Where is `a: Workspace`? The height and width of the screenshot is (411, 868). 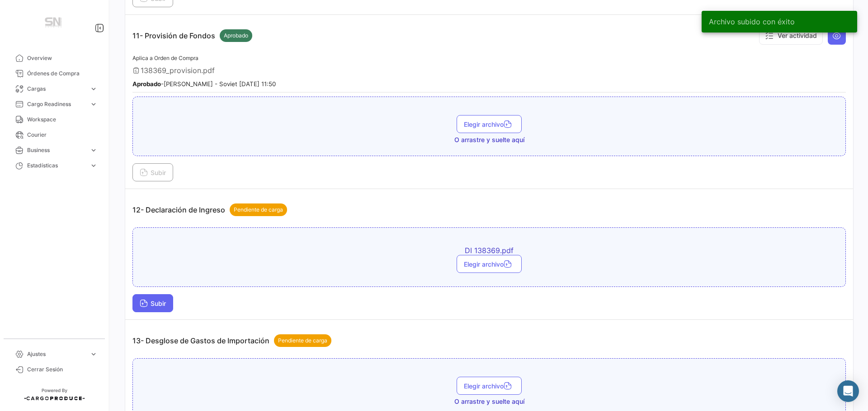
a: Workspace is located at coordinates (54, 120).